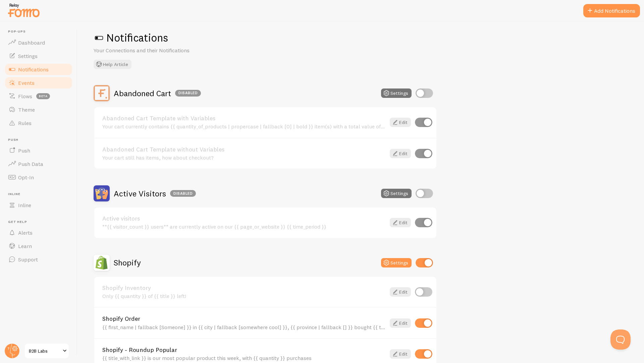  Describe the element at coordinates (38, 56) in the screenshot. I see `a: Settings` at that location.